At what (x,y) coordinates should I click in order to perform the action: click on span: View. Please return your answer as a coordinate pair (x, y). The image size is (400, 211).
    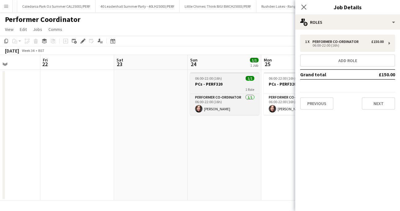
    Looking at the image, I should click on (9, 29).